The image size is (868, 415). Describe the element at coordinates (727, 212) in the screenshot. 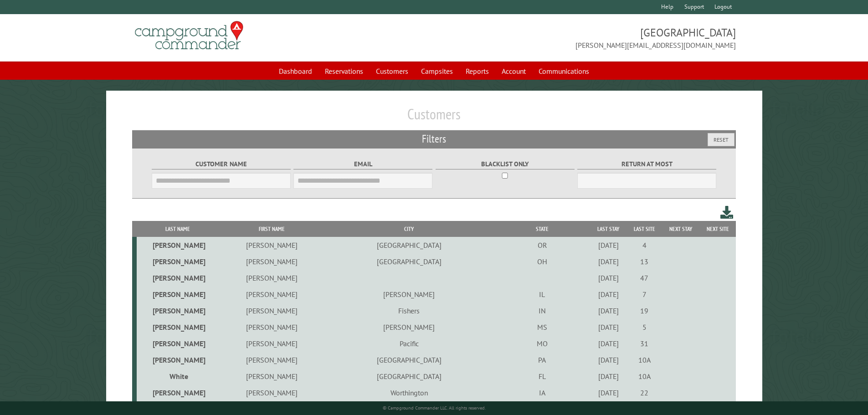

I see `a: Download this customer list (.csv)` at that location.